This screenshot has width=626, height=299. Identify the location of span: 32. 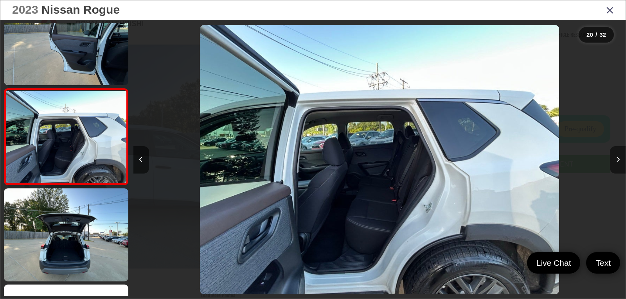
(602, 34).